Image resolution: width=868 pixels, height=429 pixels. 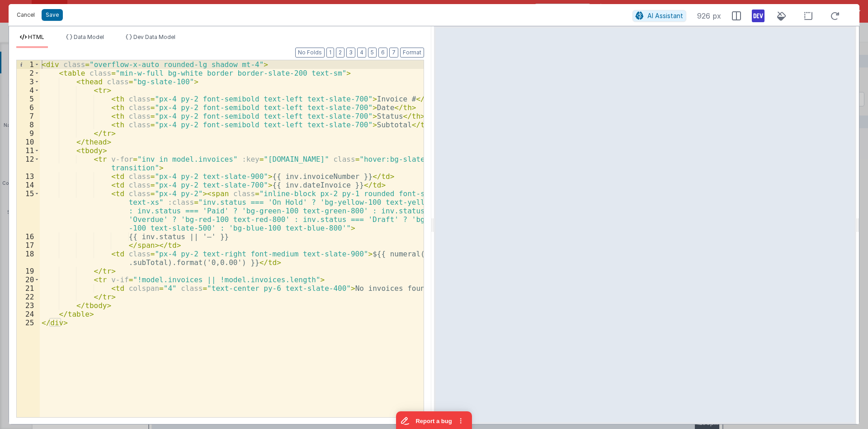 I want to click on div: 13, so click(x=28, y=176).